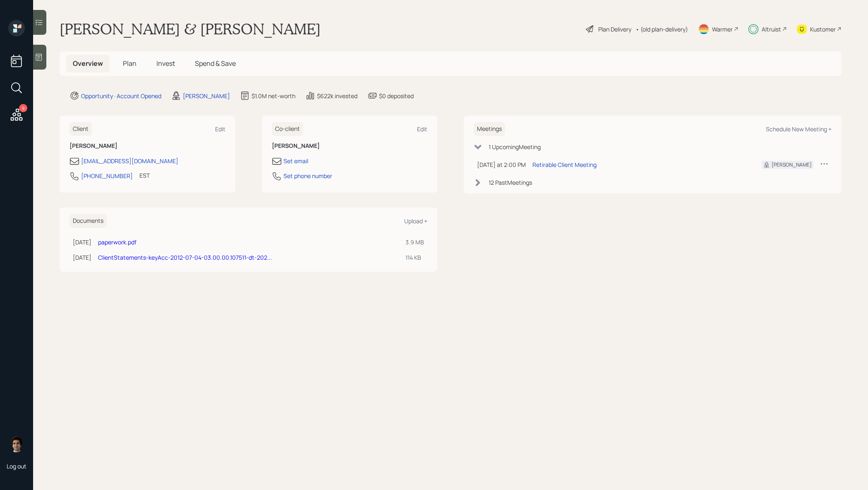 The width and height of the screenshot is (868, 490). Describe the element at coordinates (396, 96) in the screenshot. I see `div: $0 deposited` at that location.